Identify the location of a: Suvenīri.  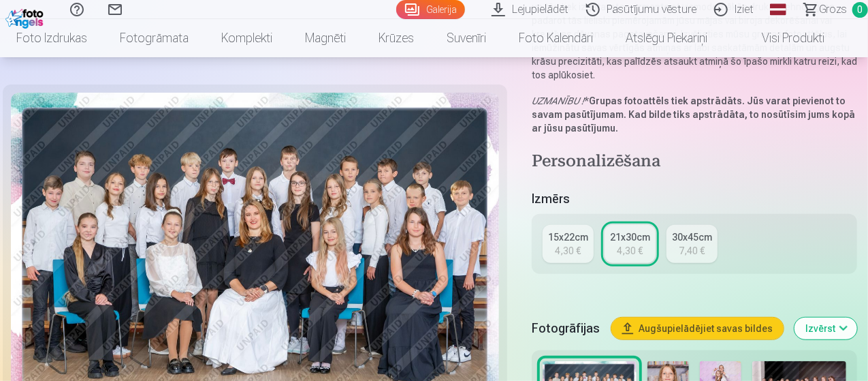
(467, 38).